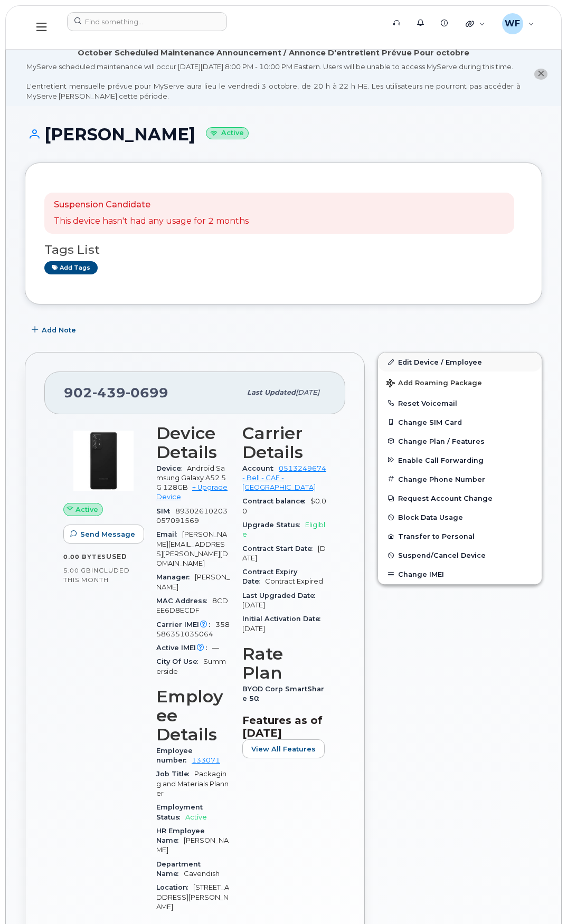 This screenshot has height=924, width=567. Describe the element at coordinates (192, 443) in the screenshot. I see `h3: Device Details` at that location.